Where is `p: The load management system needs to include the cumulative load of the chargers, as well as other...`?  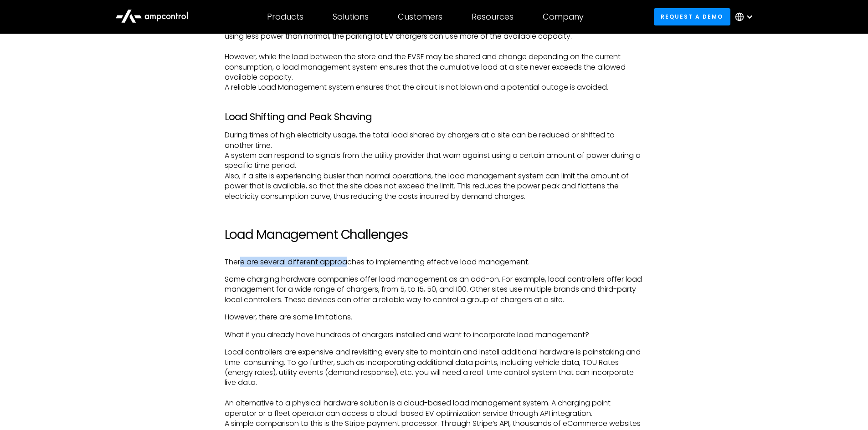 p: The load management system needs to include the cumulative load of the chargers, as well as other... is located at coordinates (434, 47).